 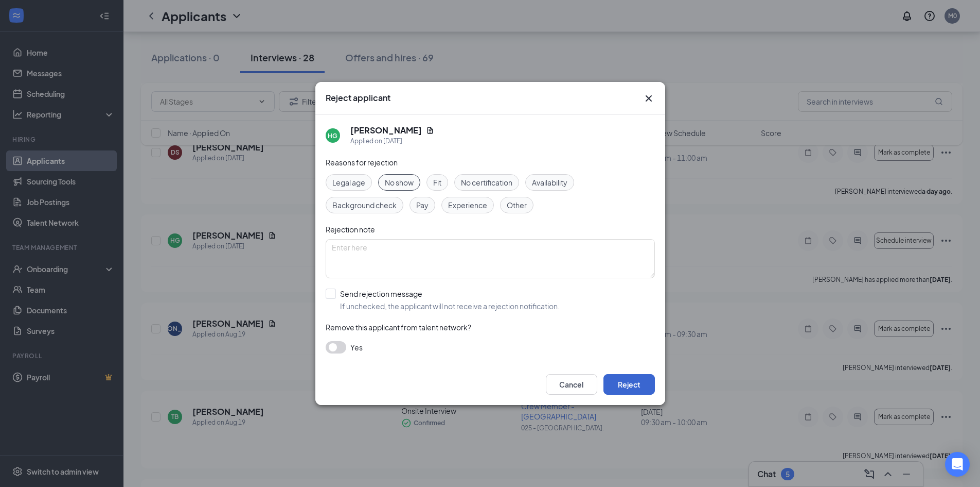 I want to click on span: Reasons for rejection, so click(x=361, y=163).